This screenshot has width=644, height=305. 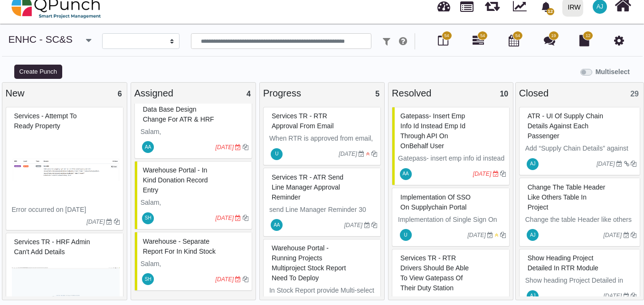 I want to click on span: 4, so click(x=248, y=93).